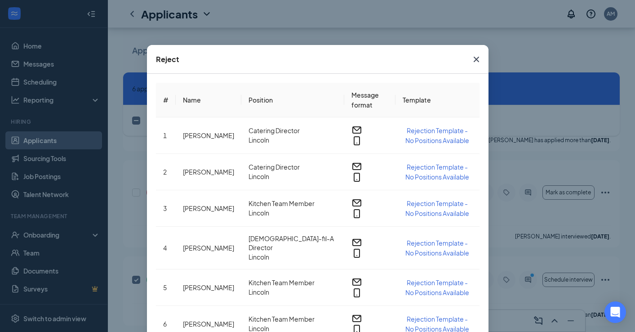 The width and height of the screenshot is (635, 332). I want to click on th: Name, so click(209, 100).